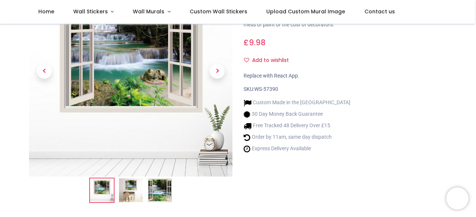  What do you see at coordinates (297, 114) in the screenshot?
I see `li: 30 Day Money Back Guarantee` at bounding box center [297, 114].